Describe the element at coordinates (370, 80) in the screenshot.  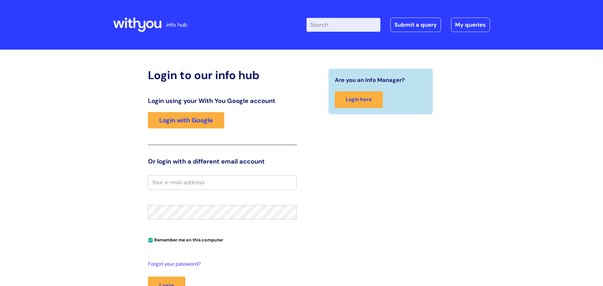
I see `span: Are you an Info Manager?` at that location.